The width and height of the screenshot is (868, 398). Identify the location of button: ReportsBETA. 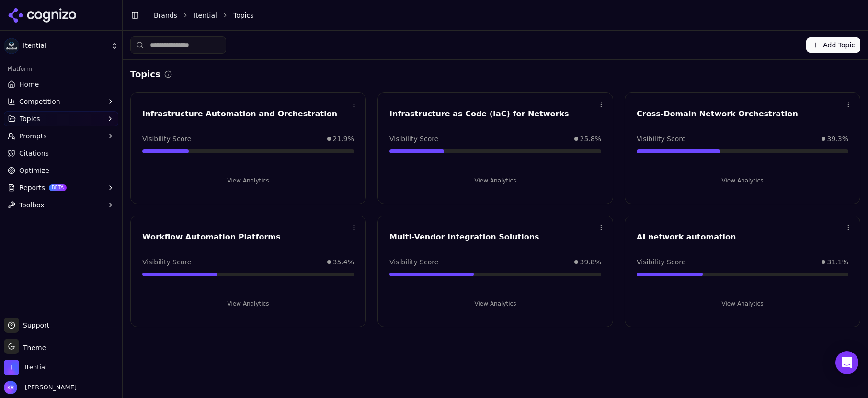
(61, 188).